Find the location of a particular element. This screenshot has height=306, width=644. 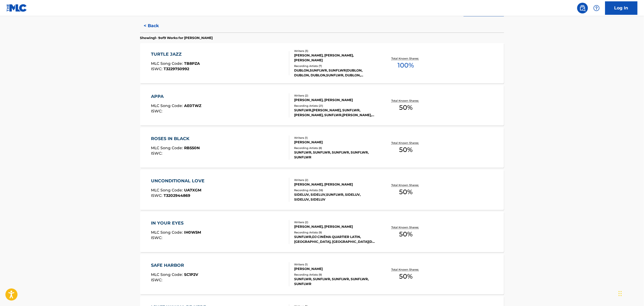

div: Help is located at coordinates (597, 8).